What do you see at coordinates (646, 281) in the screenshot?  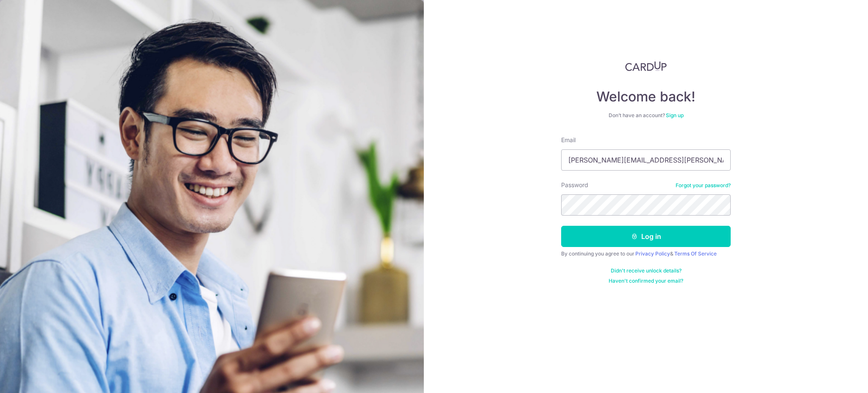 I see `a: Haven't confirmed your email?` at bounding box center [646, 281].